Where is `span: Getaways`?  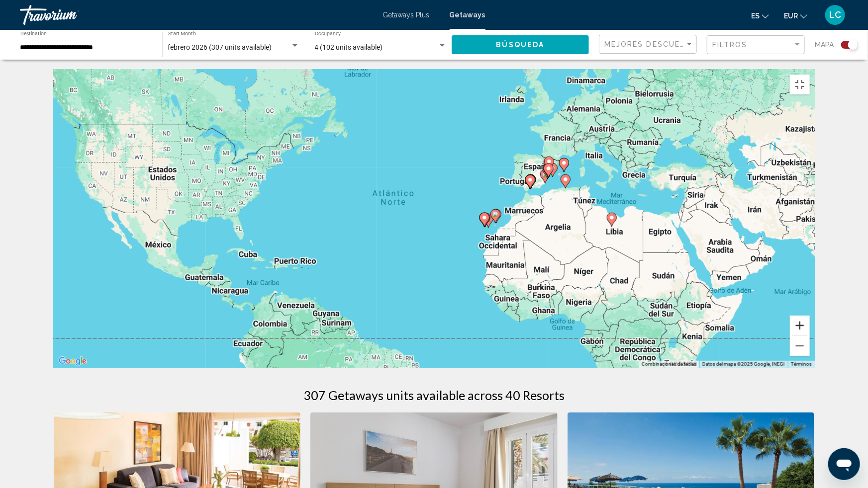 span: Getaways is located at coordinates (468, 15).